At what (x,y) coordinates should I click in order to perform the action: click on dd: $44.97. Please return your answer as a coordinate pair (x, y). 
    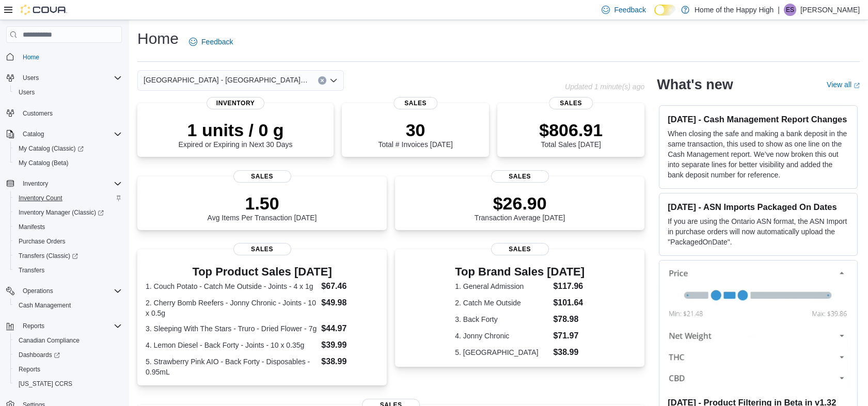
    Looking at the image, I should click on (349, 328).